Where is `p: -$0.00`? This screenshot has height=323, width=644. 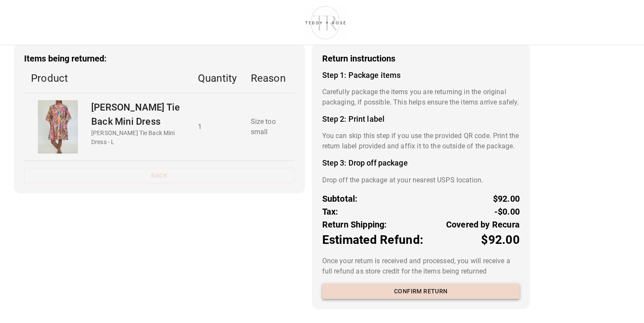 p: -$0.00 is located at coordinates (506, 211).